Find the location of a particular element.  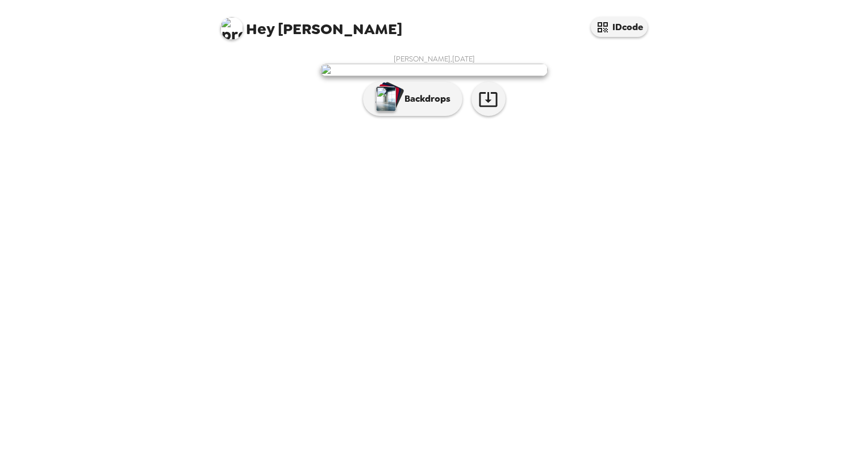

button: Backdrops is located at coordinates (413, 99).